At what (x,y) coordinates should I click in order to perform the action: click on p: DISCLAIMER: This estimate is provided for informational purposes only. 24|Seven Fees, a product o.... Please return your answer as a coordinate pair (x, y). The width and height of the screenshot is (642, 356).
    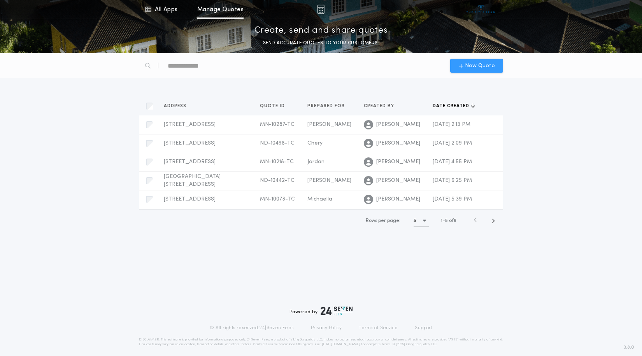
    Looking at the image, I should click on (321, 342).